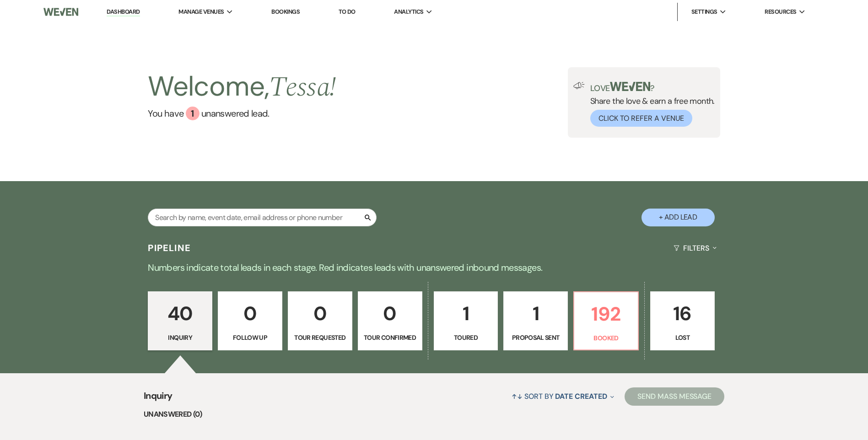 The image size is (868, 440). I want to click on span: Date Created, so click(580, 396).